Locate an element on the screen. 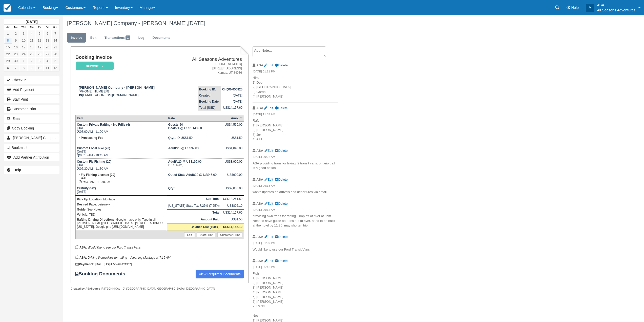 The image size is (644, 322). div: US$900.00 is located at coordinates (233, 177).